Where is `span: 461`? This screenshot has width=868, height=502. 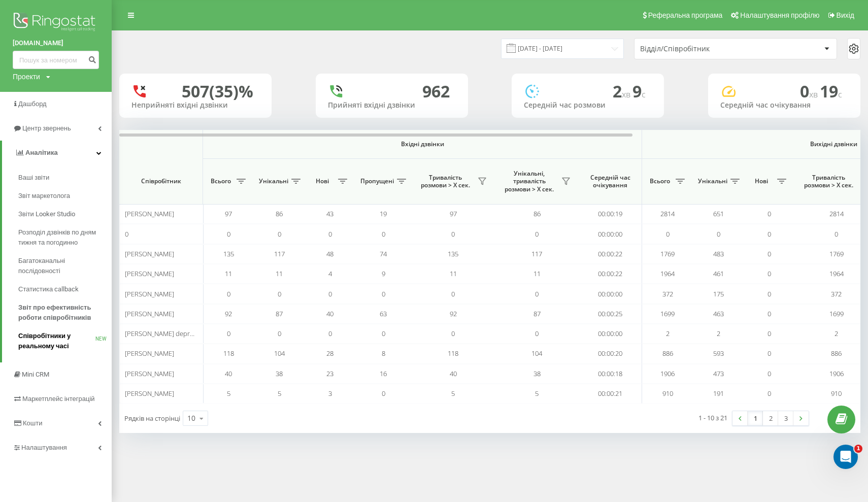
span: 461 is located at coordinates (718, 273).